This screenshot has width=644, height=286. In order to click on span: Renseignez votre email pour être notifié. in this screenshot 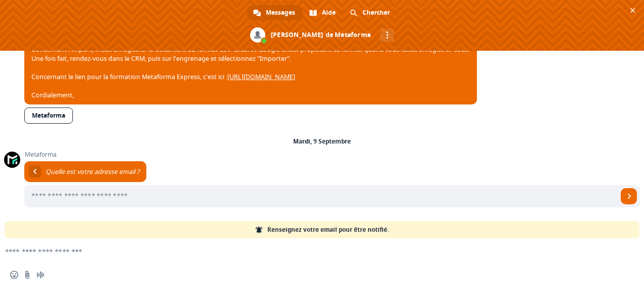, I will do `click(328, 230)`.